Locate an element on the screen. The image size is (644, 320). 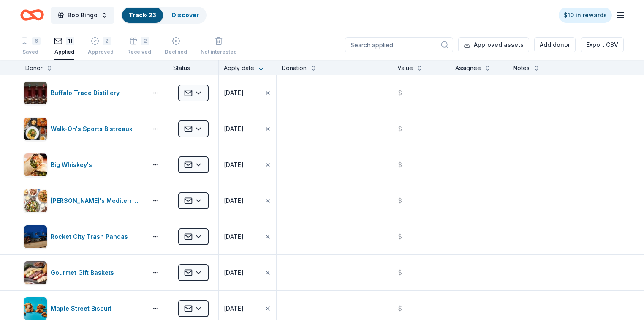
div: Rocket City Trash Pandas is located at coordinates (91, 237).